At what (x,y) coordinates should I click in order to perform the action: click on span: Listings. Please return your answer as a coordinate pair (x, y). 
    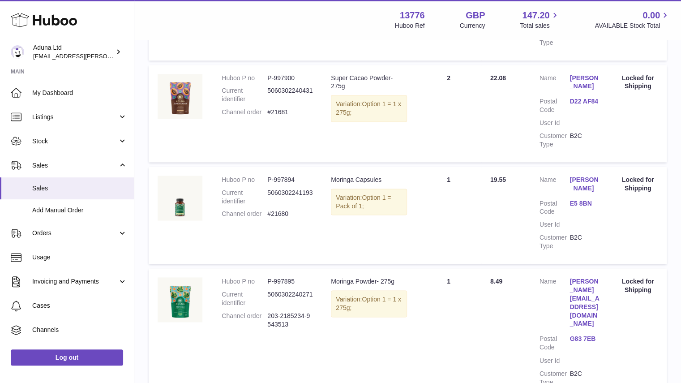
    Looking at the image, I should click on (75, 117).